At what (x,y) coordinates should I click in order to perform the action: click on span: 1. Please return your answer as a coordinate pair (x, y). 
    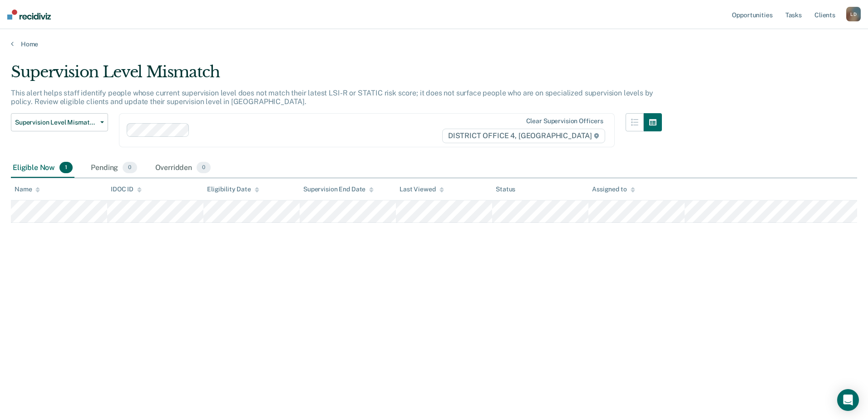
    Looking at the image, I should click on (65, 167).